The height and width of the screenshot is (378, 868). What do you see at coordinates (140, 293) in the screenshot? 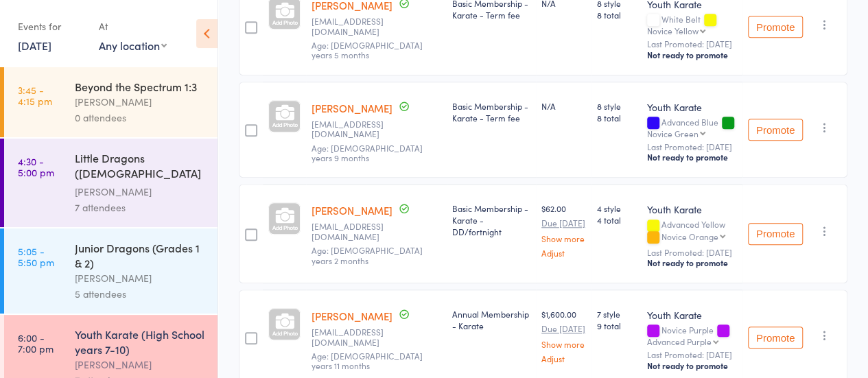
I see `div: 5 attendees` at bounding box center [140, 293].